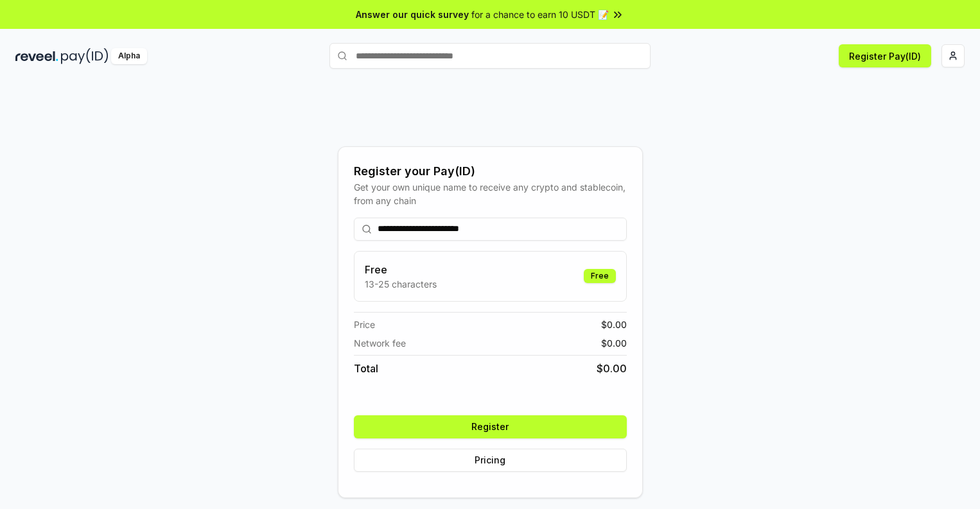 The image size is (980, 509). I want to click on img: reveel_dark, so click(37, 56).